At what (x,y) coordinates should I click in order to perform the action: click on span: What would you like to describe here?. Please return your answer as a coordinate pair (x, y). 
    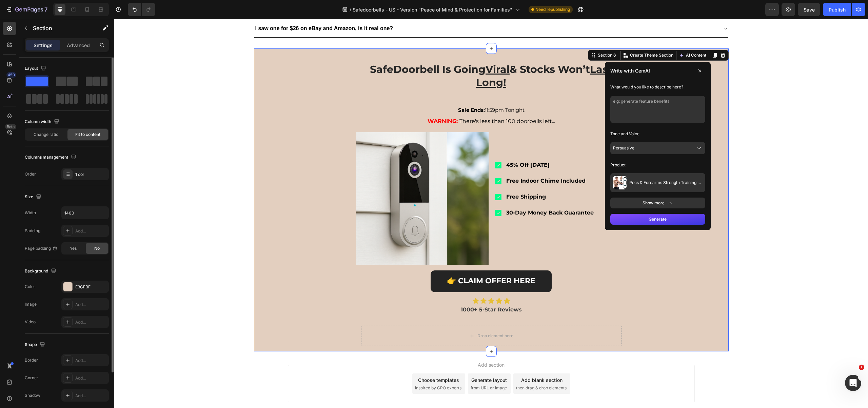
    Looking at the image, I should click on (532, 68).